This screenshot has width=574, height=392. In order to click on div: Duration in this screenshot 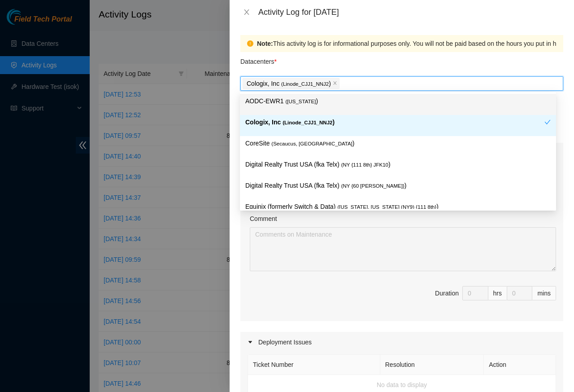, I will do `click(447, 293)`.